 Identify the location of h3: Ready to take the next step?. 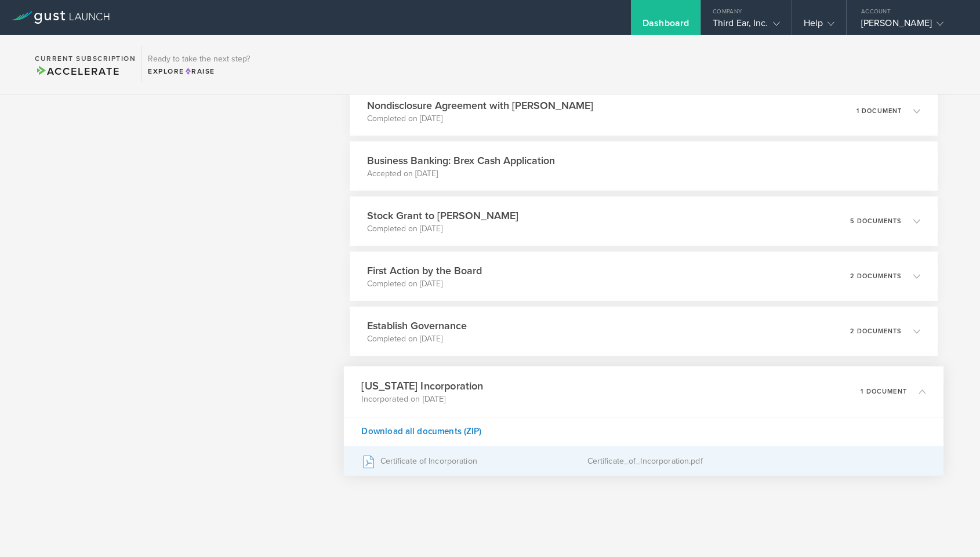
(199, 59).